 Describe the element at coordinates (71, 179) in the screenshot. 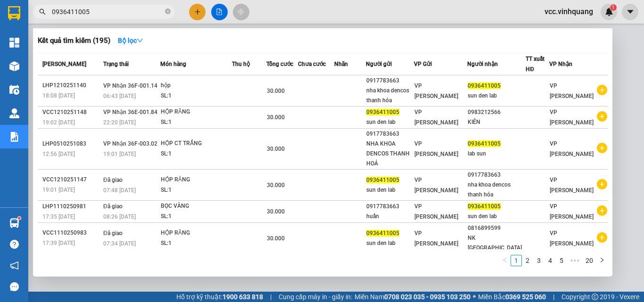

I see `div: VCC1210251147` at that location.